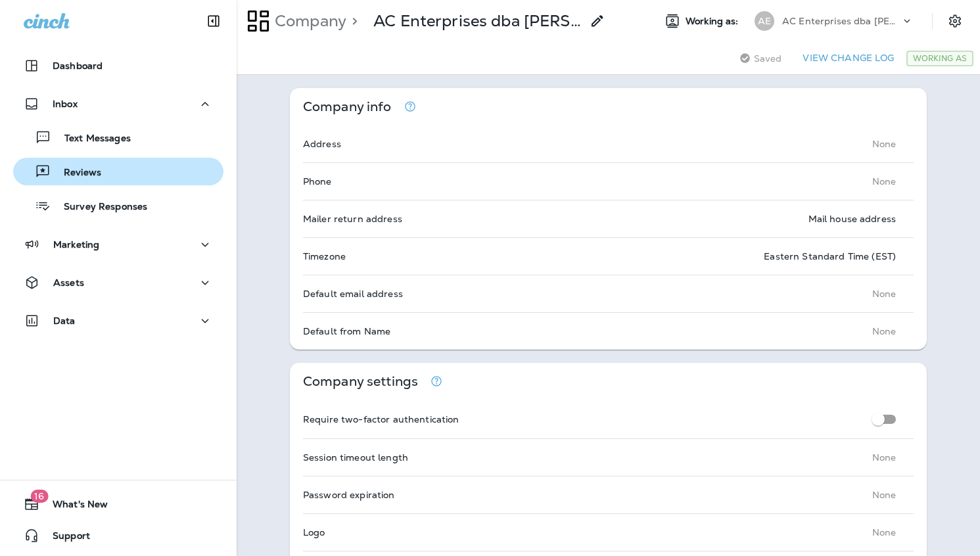 This screenshot has width=980, height=556. Describe the element at coordinates (118, 66) in the screenshot. I see `button: Dashboard` at that location.